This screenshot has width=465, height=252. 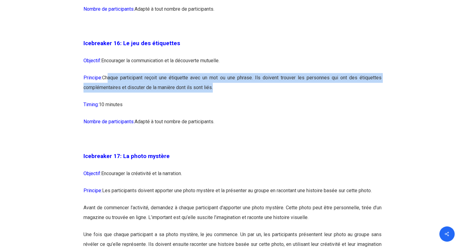 I want to click on p: Encourager la communication et la découverte mutuelle., so click(x=232, y=64).